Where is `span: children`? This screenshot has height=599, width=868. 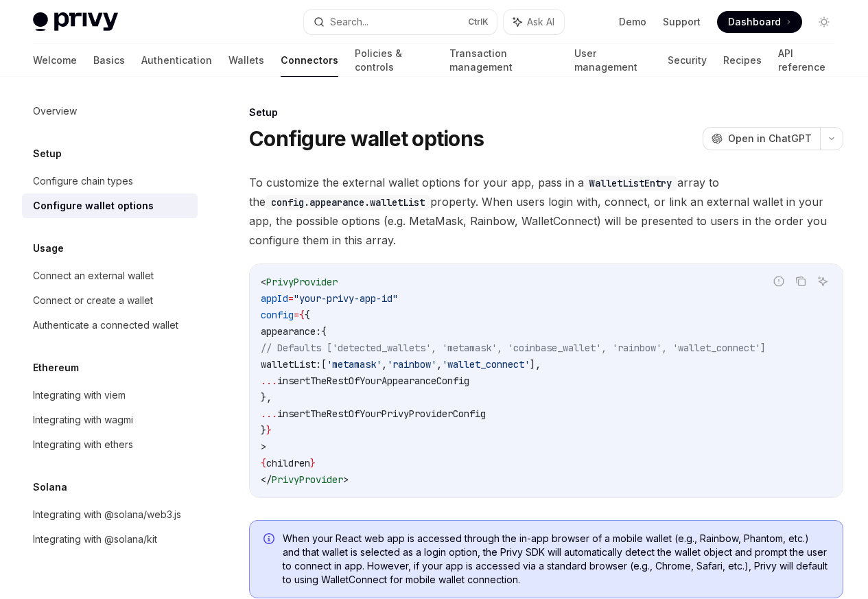 span: children is located at coordinates (288, 463).